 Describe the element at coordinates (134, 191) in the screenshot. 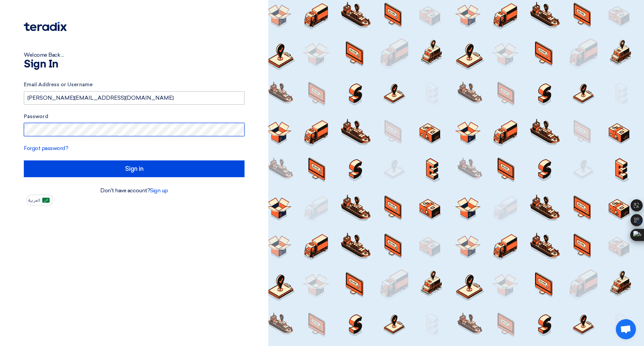

I see `div: Don't have account?` at that location.